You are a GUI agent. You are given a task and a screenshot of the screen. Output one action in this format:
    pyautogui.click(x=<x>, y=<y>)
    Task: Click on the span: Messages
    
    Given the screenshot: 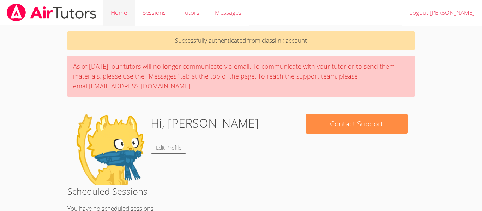 What is the action you would take?
    pyautogui.click(x=228, y=12)
    